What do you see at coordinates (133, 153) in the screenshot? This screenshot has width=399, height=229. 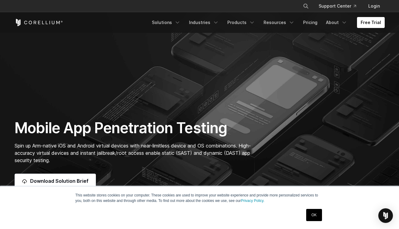 I see `span: Spin up Arm-native iOS and Android virtual devices with near-limitless device and OS combinations...` at bounding box center [133, 153].